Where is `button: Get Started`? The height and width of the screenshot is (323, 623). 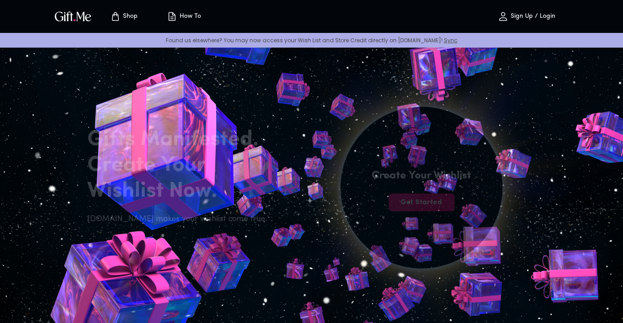 button: Get Started is located at coordinates (421, 203).